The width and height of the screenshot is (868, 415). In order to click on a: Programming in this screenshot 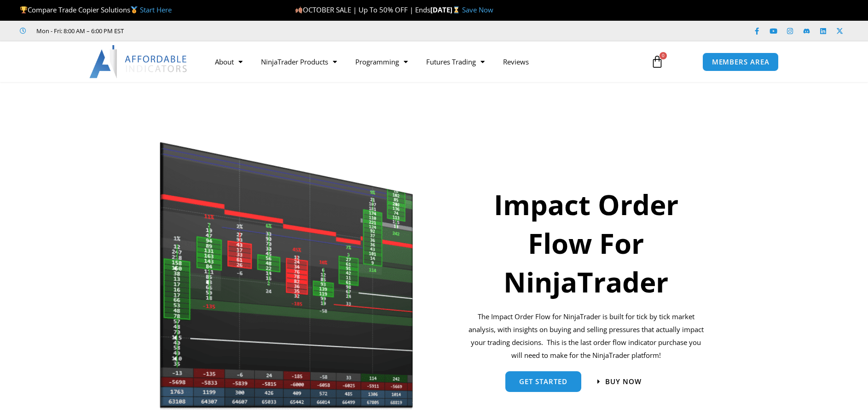, I will do `click(382, 62)`.